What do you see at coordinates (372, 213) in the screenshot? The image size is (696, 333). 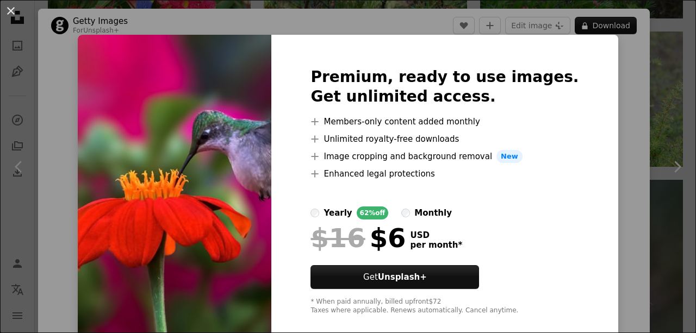 I see `div: 62% off` at bounding box center [372, 213].